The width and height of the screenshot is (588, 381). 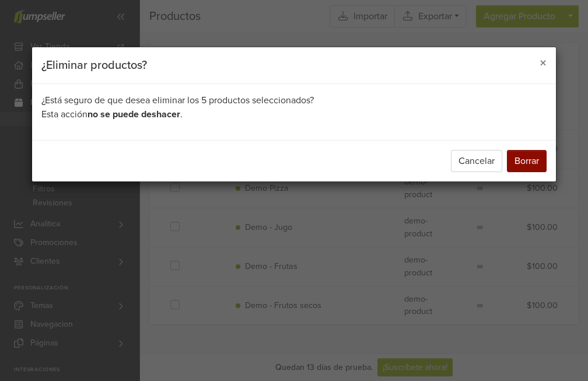 I want to click on button: Close, so click(x=543, y=64).